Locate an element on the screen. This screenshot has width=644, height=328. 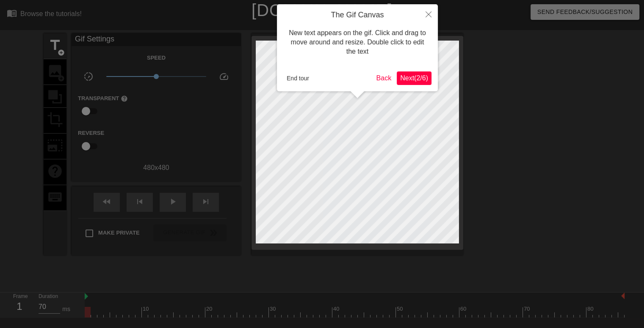
div: New text appears on the gif. Click and drag to move around and resize. Double click to edit the text is located at coordinates (357, 43).